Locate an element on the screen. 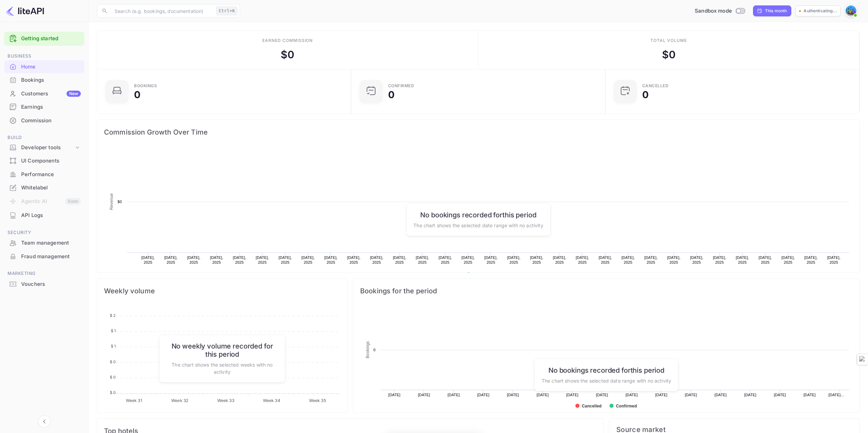 The image size is (868, 433). div: Performance is located at coordinates (51, 175).